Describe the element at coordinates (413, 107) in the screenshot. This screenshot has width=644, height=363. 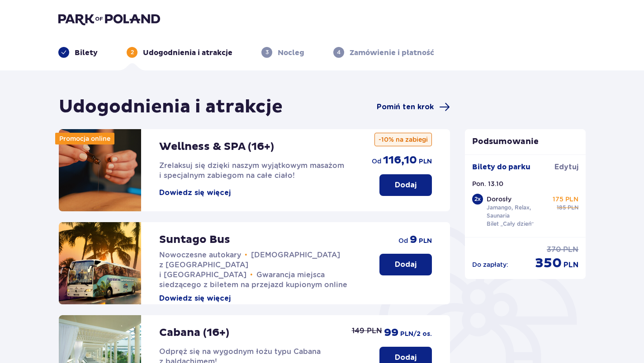
I see `a: Pomiń ten krok` at that location.